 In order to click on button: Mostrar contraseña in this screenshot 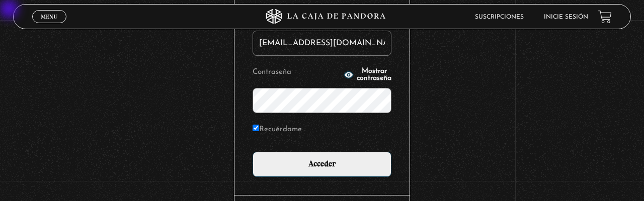, I will do `click(367, 75)`.